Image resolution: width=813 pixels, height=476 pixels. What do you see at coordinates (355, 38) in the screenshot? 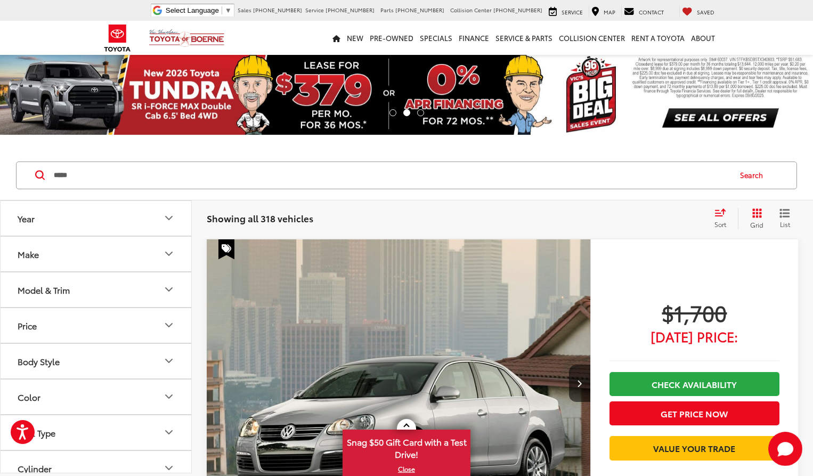
I see `a: New` at bounding box center [355, 38].